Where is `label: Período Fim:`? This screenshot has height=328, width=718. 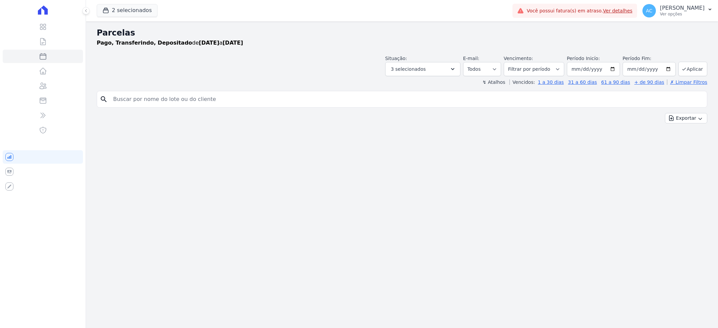
label: Período Fim: is located at coordinates (649, 58).